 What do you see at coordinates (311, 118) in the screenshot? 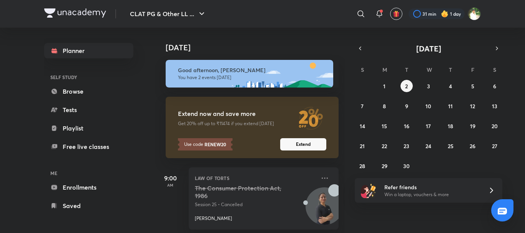
I see `img: Extend now and save more` at bounding box center [311, 118].